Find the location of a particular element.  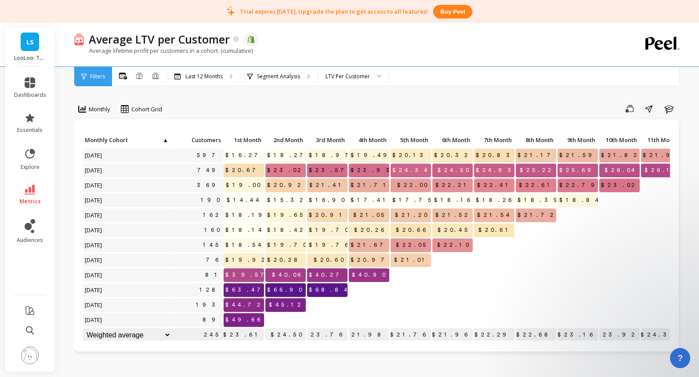

span: $45.12 is located at coordinates (287, 305).